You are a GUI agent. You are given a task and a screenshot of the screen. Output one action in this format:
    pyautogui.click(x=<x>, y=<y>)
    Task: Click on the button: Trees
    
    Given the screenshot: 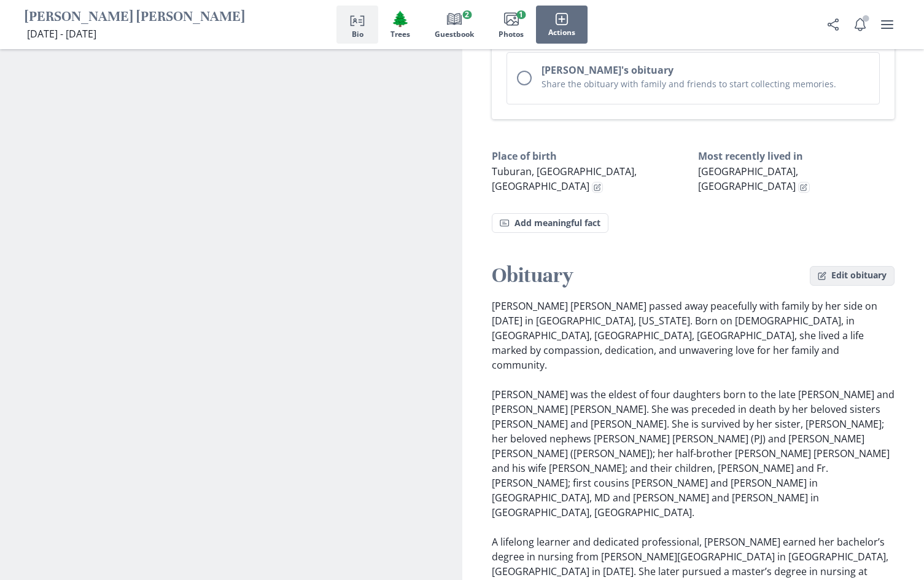 What is the action you would take?
    pyautogui.click(x=401, y=25)
    